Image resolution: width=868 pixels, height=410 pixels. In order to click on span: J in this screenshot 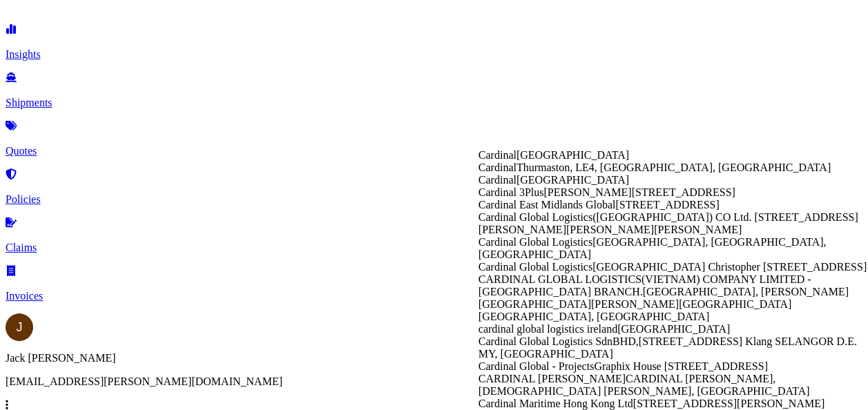, I will do `click(19, 327)`.